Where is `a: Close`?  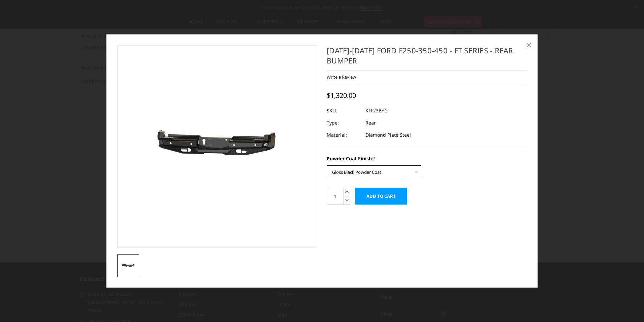
a: Close is located at coordinates (529, 45).